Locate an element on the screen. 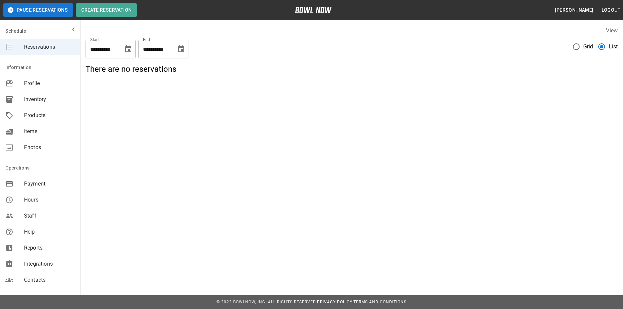 This screenshot has width=623, height=309. span: Reservations is located at coordinates (49, 47).